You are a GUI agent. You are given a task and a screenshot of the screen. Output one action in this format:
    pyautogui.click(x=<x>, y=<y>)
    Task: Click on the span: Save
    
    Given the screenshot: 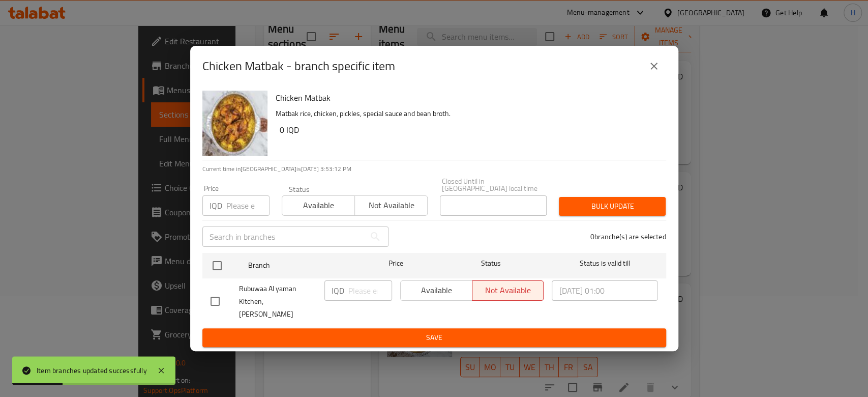 What is the action you would take?
    pyautogui.click(x=434, y=338)
    